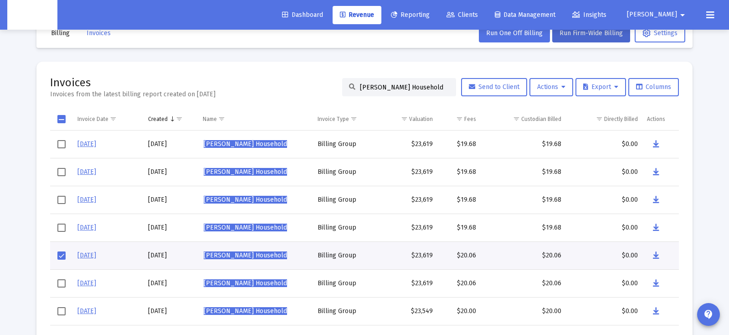 This screenshot has width=729, height=335. What do you see at coordinates (601, 87) in the screenshot?
I see `button: Export` at bounding box center [601, 87].